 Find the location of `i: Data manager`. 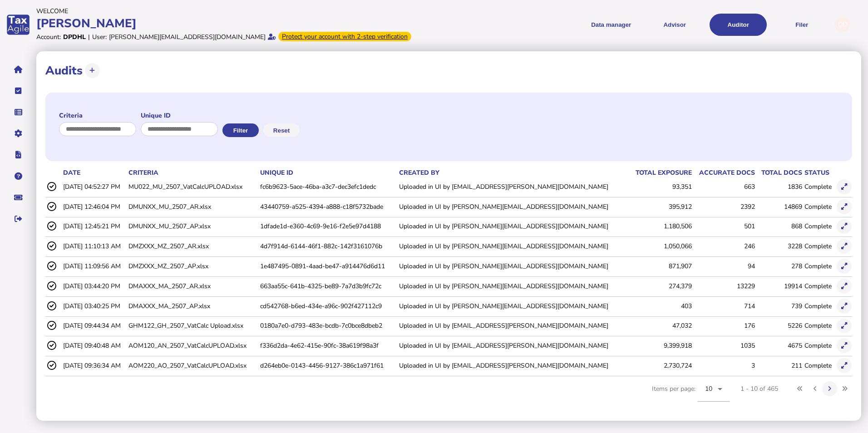

i: Data manager is located at coordinates (18, 112).